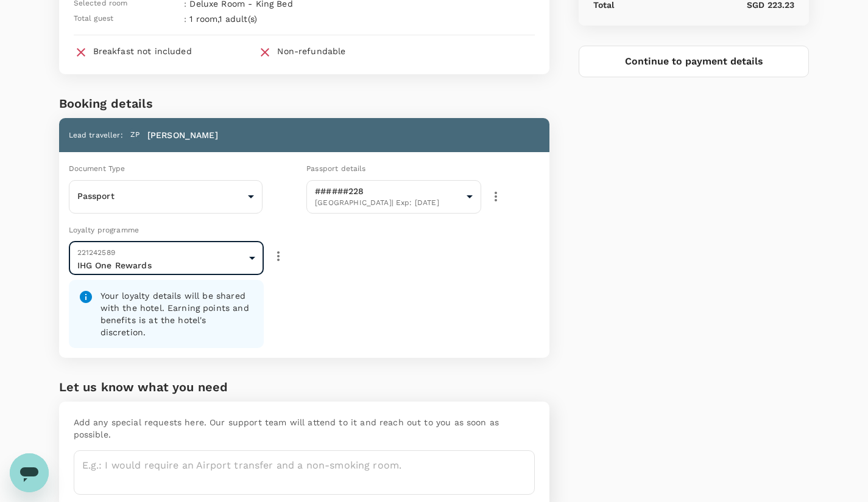  I want to click on span: Document Type, so click(97, 168).